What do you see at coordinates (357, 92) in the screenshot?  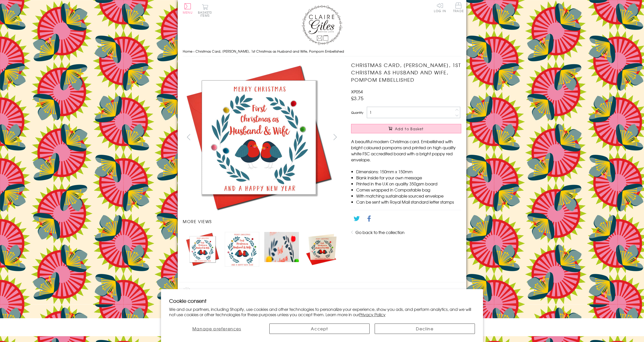 I see `span: XP054` at bounding box center [357, 92].